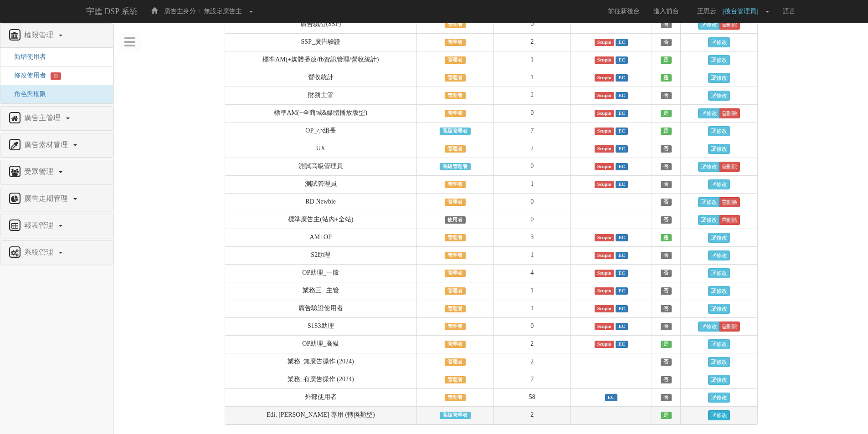 This screenshot has width=868, height=434. What do you see at coordinates (321, 148) in the screenshot?
I see `td: UX` at bounding box center [321, 148].